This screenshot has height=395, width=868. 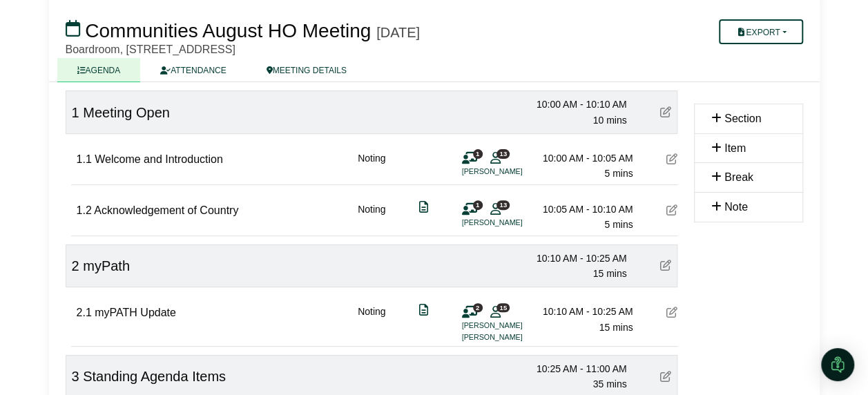 I want to click on div: Open Intercom Messenger, so click(x=838, y=365).